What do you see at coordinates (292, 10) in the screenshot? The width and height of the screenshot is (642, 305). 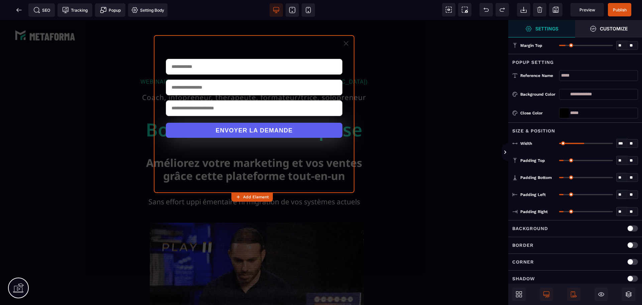 I see `span: View tablet` at bounding box center [292, 10].